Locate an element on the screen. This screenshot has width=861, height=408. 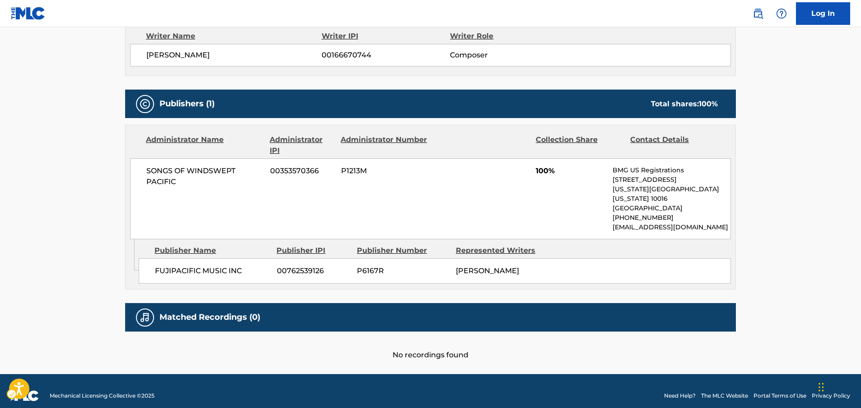
a: Privacy Policy is located at coordinates (831, 395).